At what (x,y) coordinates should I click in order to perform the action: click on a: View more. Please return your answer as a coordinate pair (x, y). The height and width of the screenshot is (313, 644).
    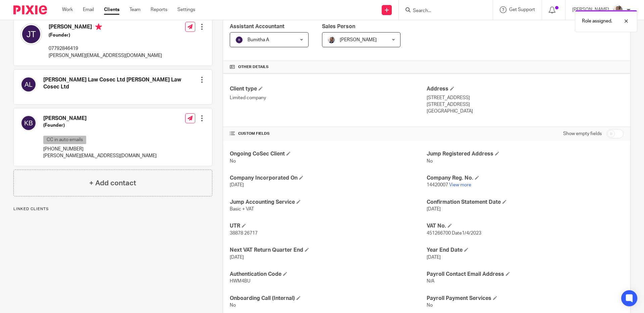
    Looking at the image, I should click on (460, 185).